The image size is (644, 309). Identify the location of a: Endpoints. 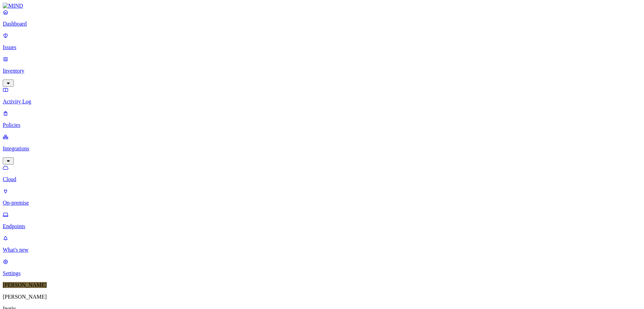
(322, 220).